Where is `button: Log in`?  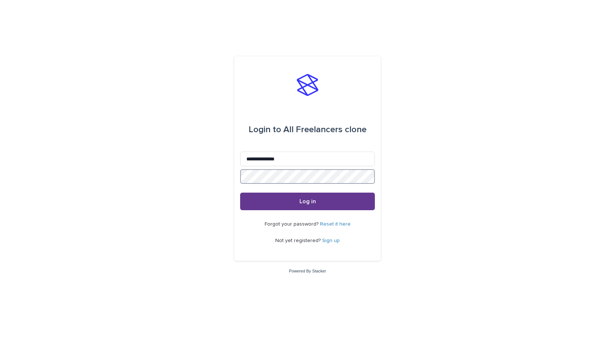 button: Log in is located at coordinates (308, 201).